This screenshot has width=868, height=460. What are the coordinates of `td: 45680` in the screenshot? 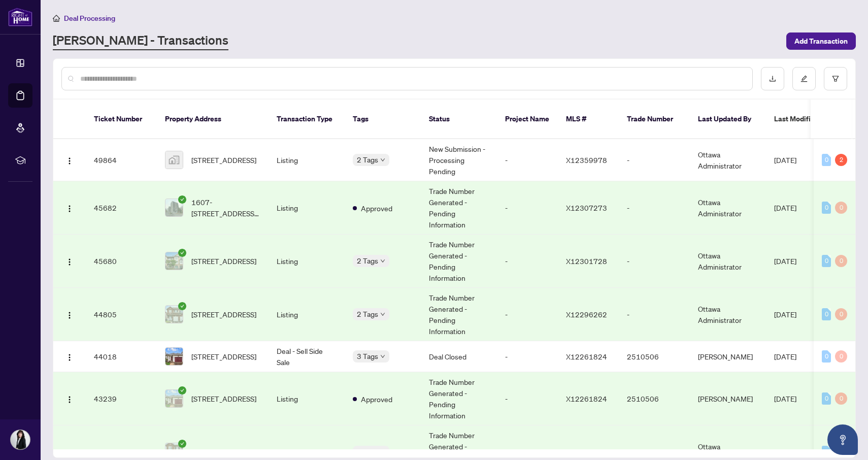 It's located at (122, 261).